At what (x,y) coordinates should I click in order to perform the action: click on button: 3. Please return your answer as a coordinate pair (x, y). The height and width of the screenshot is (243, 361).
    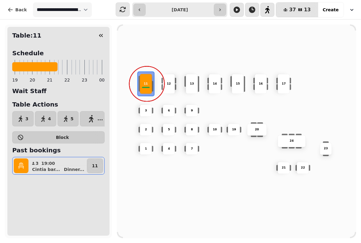
    Looking at the image, I should click on (23, 119).